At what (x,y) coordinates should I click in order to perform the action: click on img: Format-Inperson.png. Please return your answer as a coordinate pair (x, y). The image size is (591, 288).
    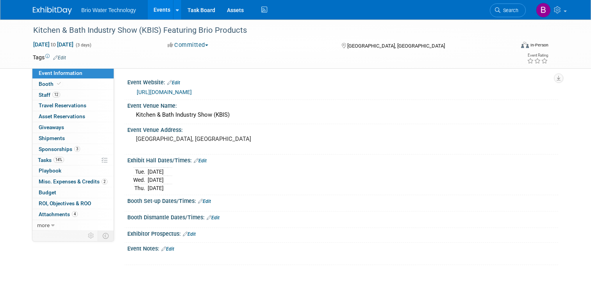
    Looking at the image, I should click on (525, 45).